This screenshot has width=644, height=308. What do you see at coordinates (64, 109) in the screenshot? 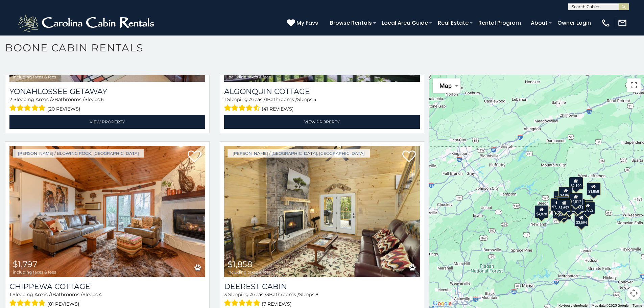
I see `span: (20 reviews)` at bounding box center [64, 109].